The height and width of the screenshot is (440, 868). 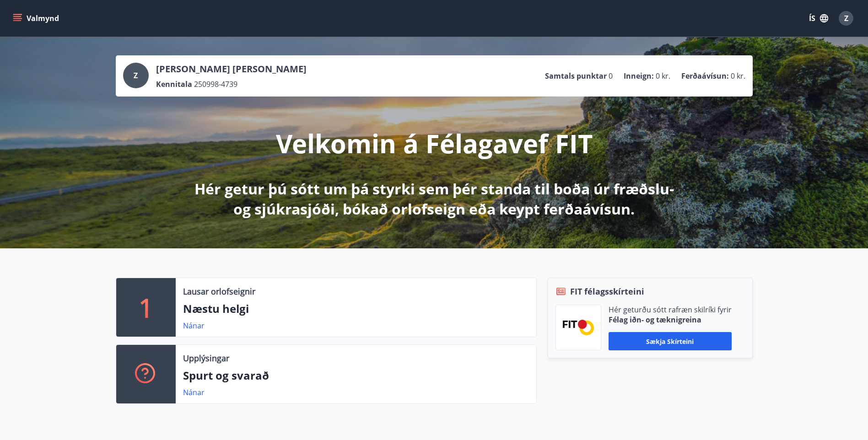 What do you see at coordinates (670, 341) in the screenshot?
I see `button: Sækja skírteini` at bounding box center [670, 341].